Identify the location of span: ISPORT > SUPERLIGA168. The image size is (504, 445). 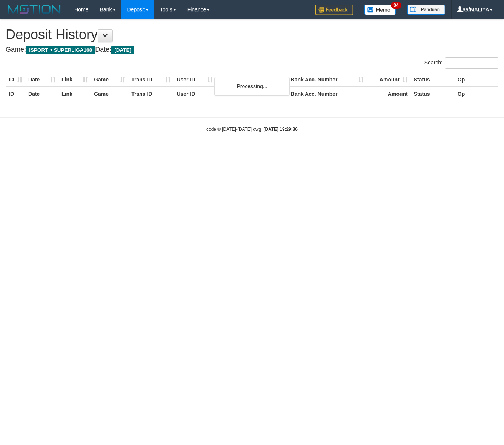
(60, 50).